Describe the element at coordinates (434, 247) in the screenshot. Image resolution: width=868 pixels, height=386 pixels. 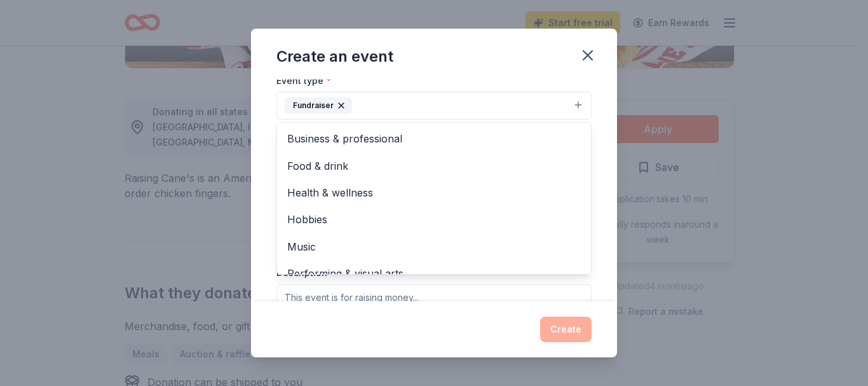
I see `span: Music` at that location.